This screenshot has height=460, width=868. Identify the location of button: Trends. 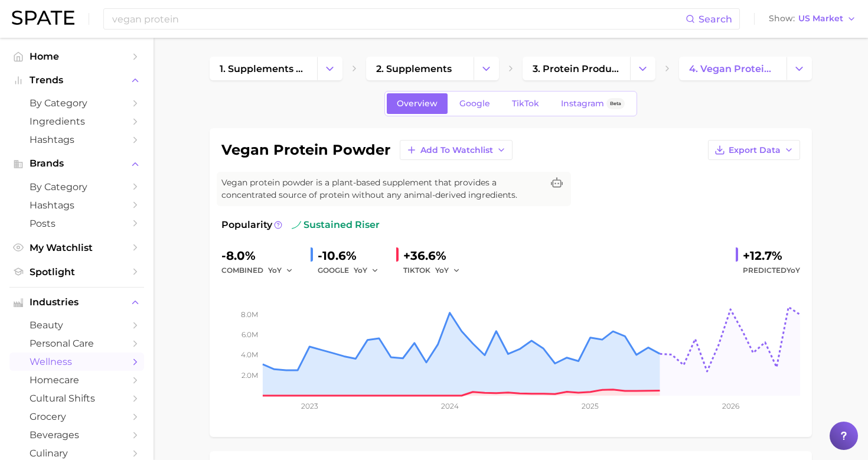
(77, 80).